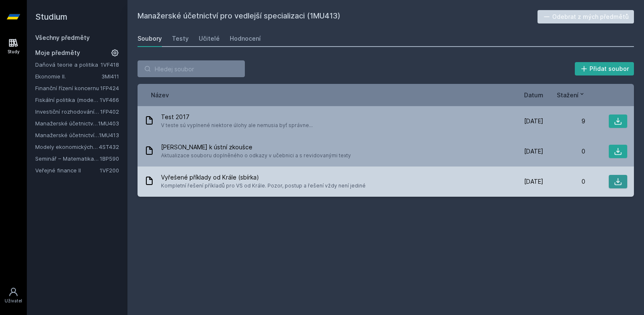 The image size is (644, 315). Describe the element at coordinates (191, 69) in the screenshot. I see `input: Hledej soubor` at that location.